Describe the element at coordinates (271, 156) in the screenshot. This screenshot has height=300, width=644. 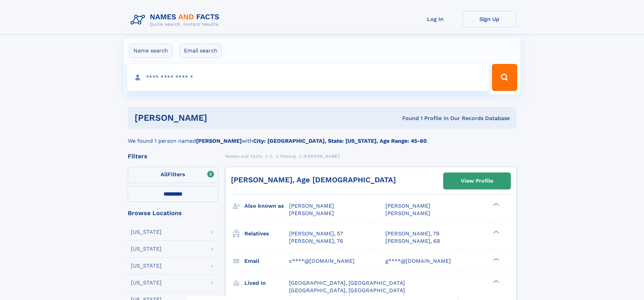
I see `a: C` at that location.